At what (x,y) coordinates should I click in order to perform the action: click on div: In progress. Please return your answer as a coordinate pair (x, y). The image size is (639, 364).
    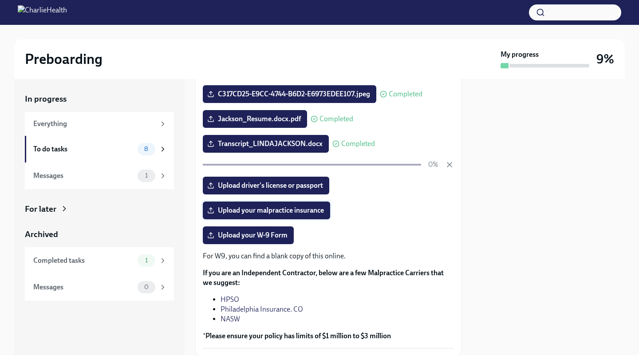
    Looking at the image, I should click on (100, 99).